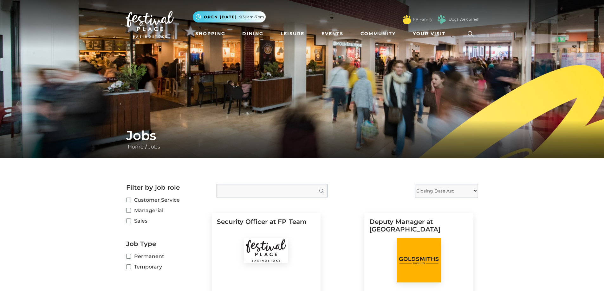  Describe the element at coordinates (332, 34) in the screenshot. I see `a: Events` at that location.